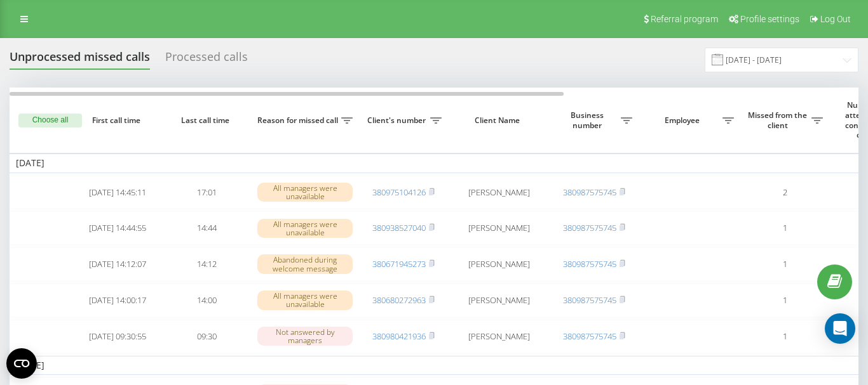 The height and width of the screenshot is (385, 868). I want to click on div: Not answered by managers, so click(305, 336).